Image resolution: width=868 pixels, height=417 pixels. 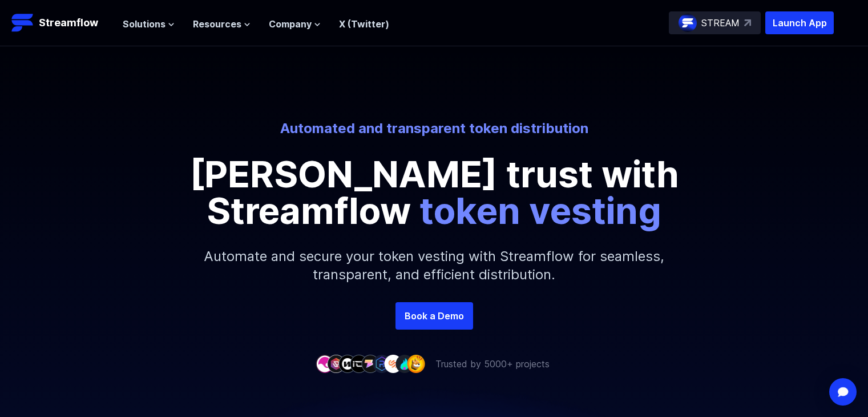 I want to click on a: Streamflow, so click(x=61, y=23).